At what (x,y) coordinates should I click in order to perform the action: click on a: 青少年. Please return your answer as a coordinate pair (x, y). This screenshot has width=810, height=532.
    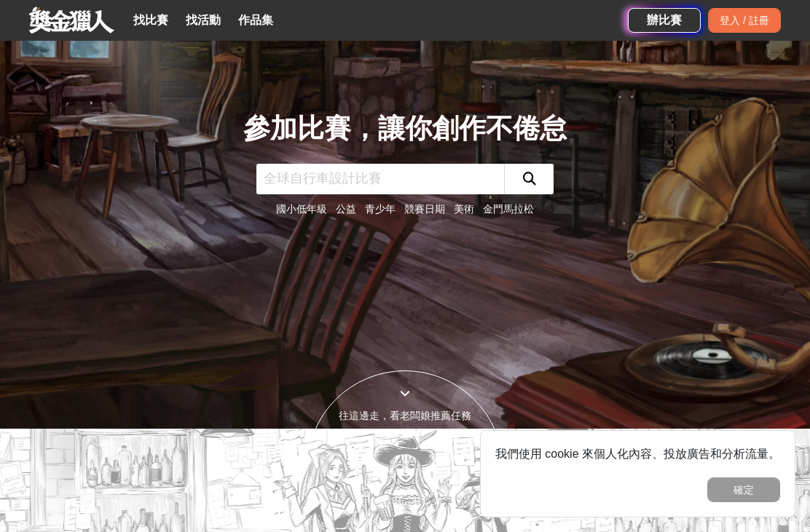
    Looking at the image, I should click on (380, 209).